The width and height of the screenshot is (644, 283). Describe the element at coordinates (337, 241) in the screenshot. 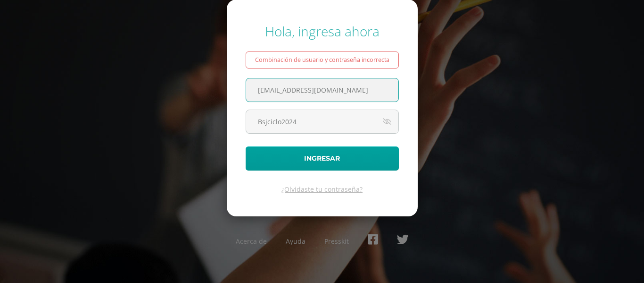

I see `a: Presskit` at that location.